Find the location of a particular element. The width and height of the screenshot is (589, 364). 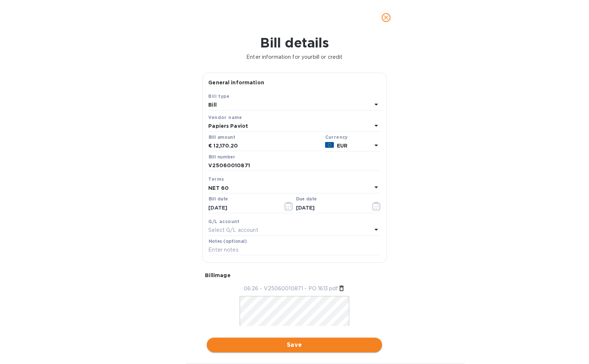

b: NET 60 is located at coordinates (219, 188).